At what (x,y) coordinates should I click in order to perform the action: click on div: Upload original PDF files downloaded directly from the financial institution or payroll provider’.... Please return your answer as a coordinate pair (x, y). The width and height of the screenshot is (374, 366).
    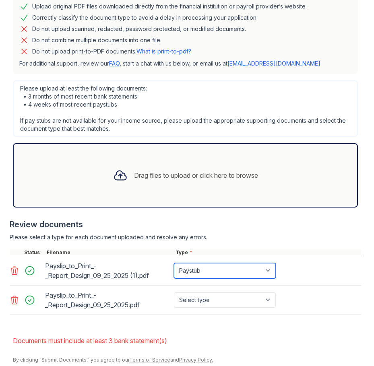
    Looking at the image, I should click on (169, 6).